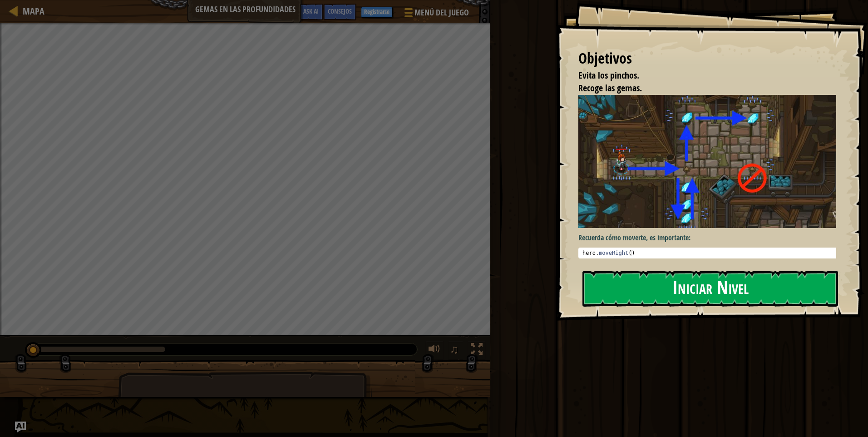 The image size is (868, 437). I want to click on li: Evita los pinchos., so click(701, 76).